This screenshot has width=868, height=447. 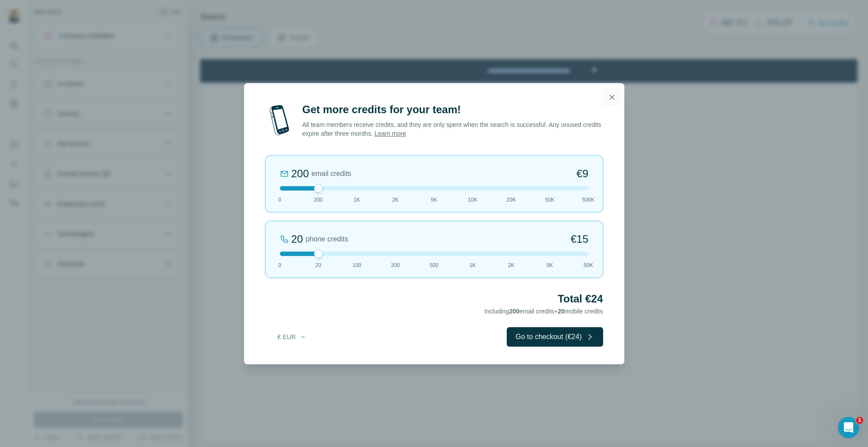 What do you see at coordinates (860, 421) in the screenshot?
I see `span: 1` at bounding box center [860, 421].